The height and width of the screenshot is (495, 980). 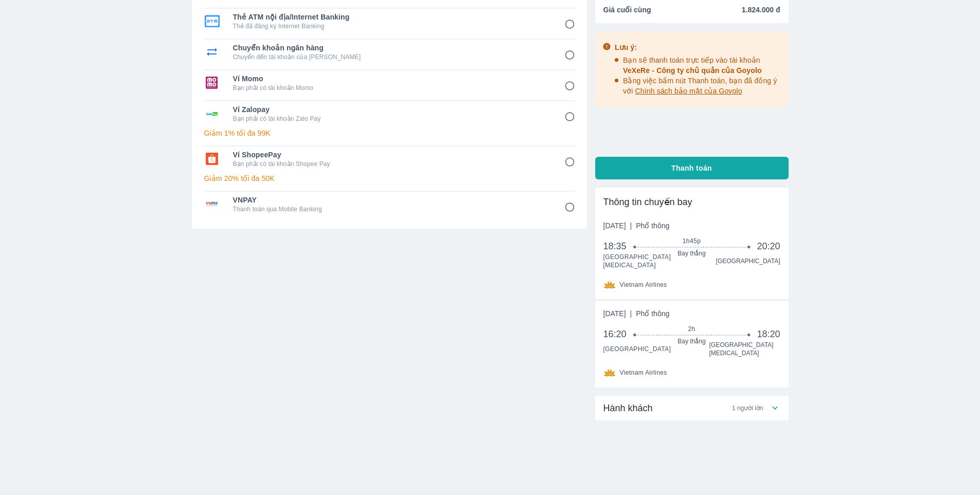 What do you see at coordinates (747, 408) in the screenshot?
I see `span: 1 người lớn` at bounding box center [747, 408].